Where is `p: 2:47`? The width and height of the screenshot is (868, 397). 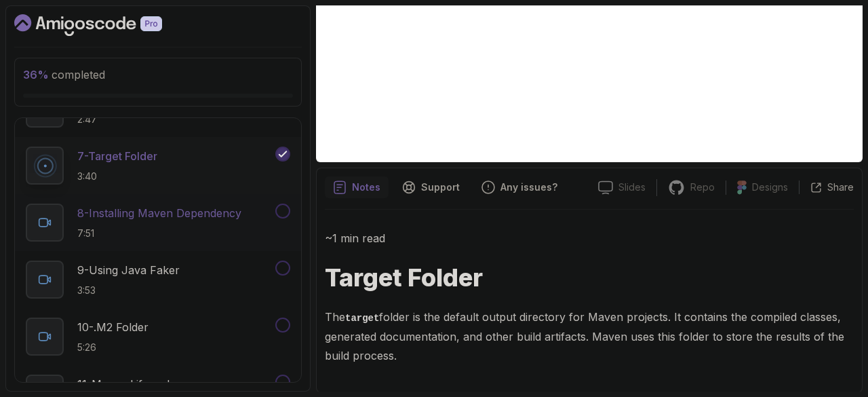
p: 2:47 is located at coordinates (166, 119).